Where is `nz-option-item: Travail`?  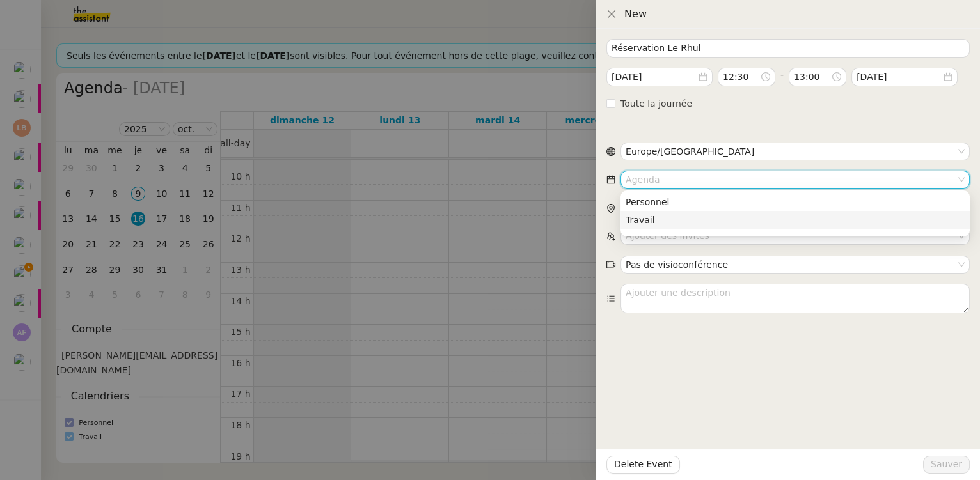
nz-option-item: Travail is located at coordinates (795, 220).